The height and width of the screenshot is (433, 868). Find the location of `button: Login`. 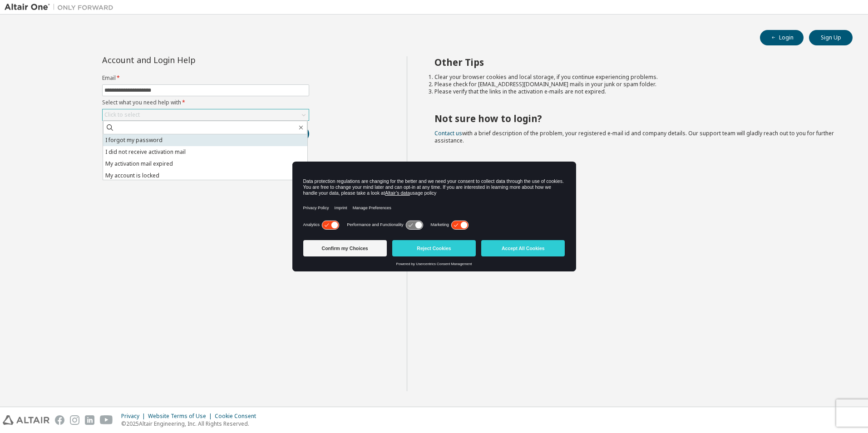

button: Login is located at coordinates (782, 38).